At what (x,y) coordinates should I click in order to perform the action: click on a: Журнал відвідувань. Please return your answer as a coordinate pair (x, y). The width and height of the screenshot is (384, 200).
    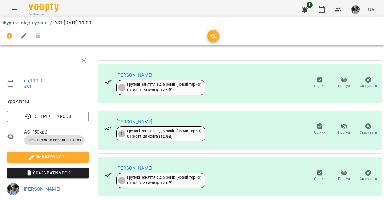
    Looking at the image, I should click on (25, 23).